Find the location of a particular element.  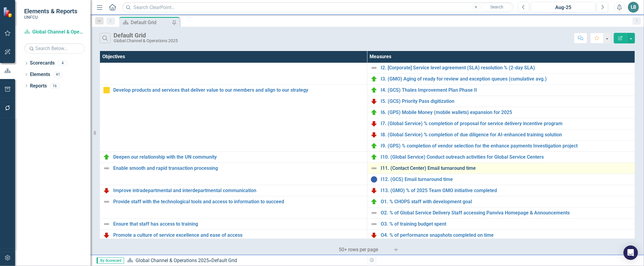

a: Elements is located at coordinates (40, 75).